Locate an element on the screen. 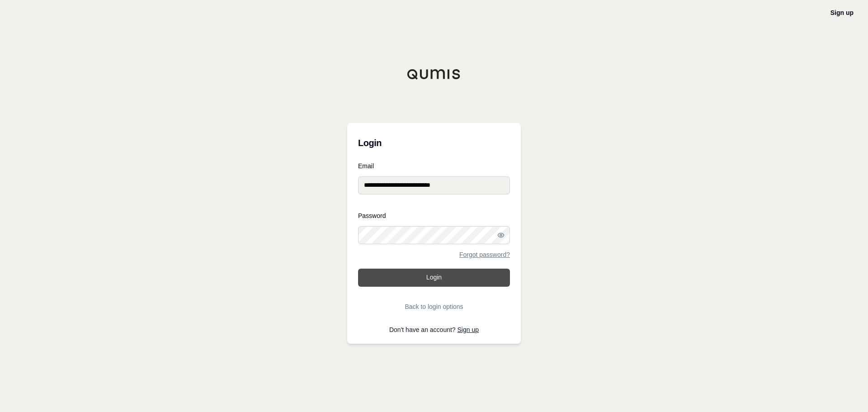 Image resolution: width=868 pixels, height=412 pixels. label: Password is located at coordinates (434, 216).